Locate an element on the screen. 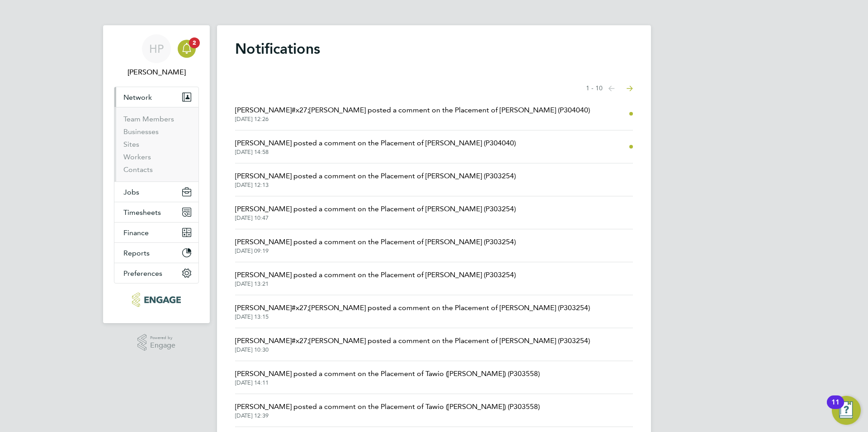  a: Businesses is located at coordinates (141, 132).